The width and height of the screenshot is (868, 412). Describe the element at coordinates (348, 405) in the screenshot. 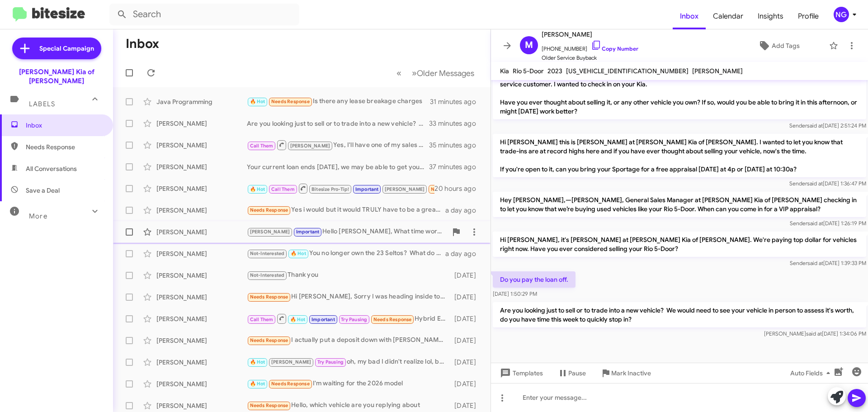

I see `div: Hello, which vehicle are you replying about` at that location.